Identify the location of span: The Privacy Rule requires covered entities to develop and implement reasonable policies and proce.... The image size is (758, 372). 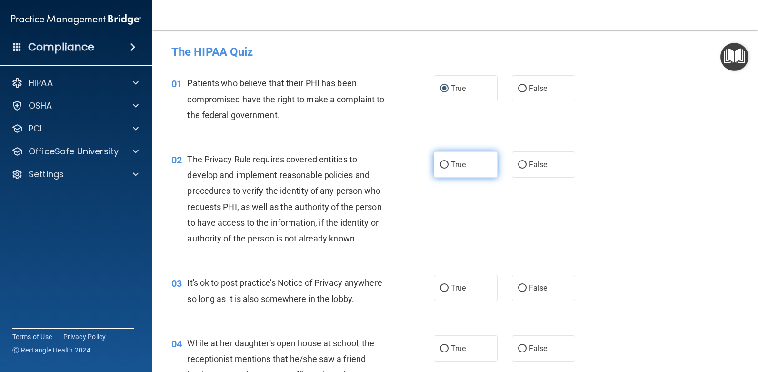
(284, 199).